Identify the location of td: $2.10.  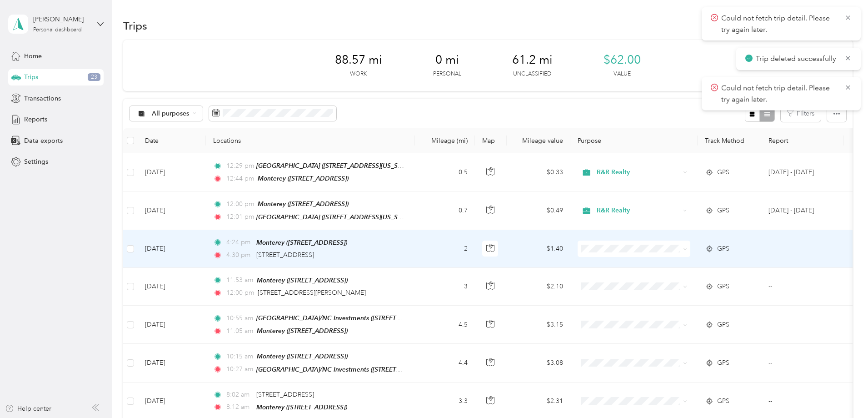
(539, 286).